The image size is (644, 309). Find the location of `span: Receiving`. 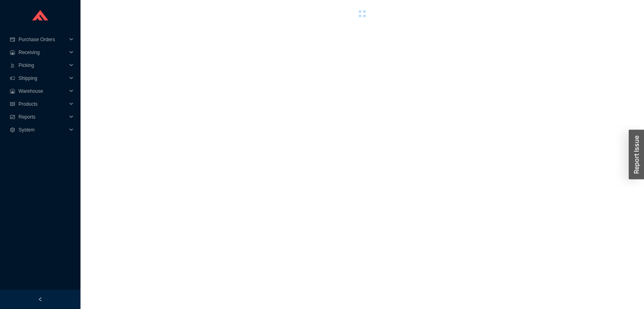

span: Receiving is located at coordinates (43, 53).